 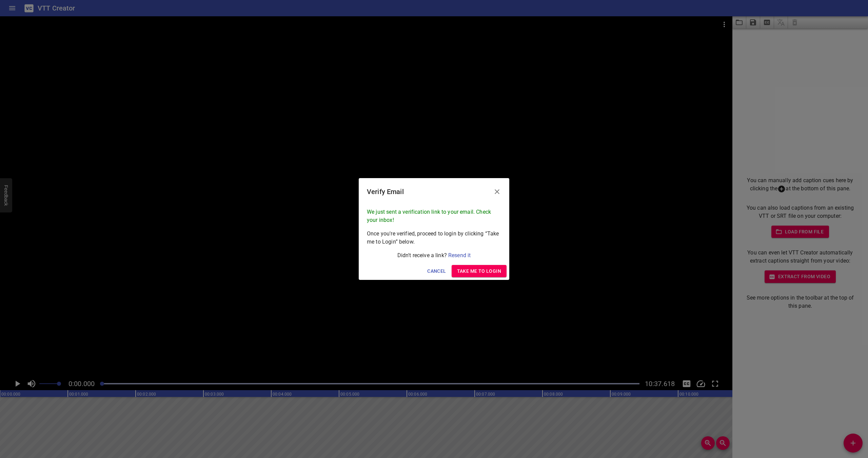 What do you see at coordinates (385, 192) in the screenshot?
I see `h6: Verify Email` at bounding box center [385, 192].